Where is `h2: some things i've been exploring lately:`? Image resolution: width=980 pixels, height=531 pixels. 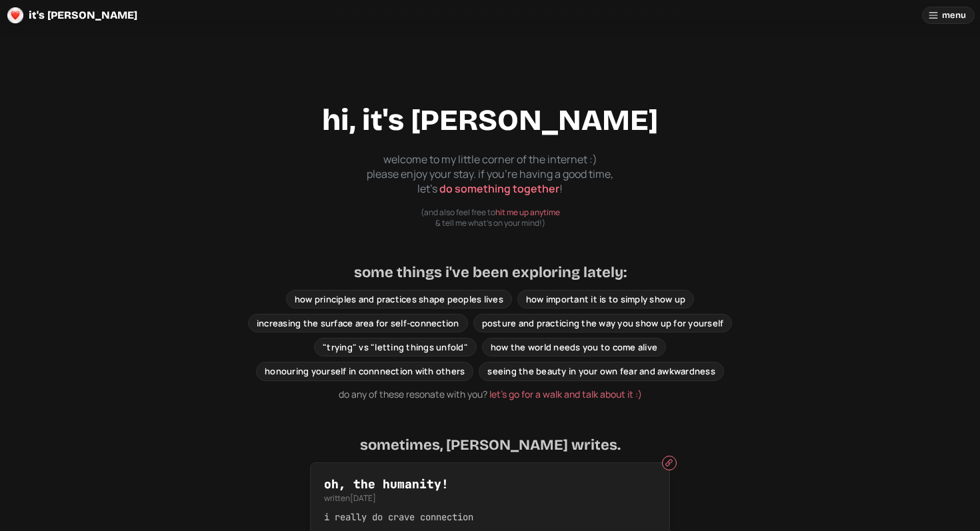 h2: some things i've been exploring lately: is located at coordinates (490, 272).